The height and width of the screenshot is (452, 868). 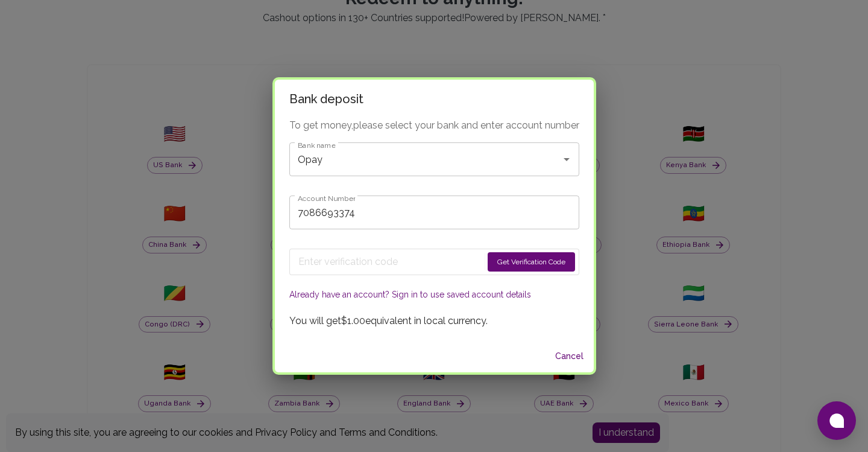 I want to click on input: Enter verification code, so click(x=390, y=262).